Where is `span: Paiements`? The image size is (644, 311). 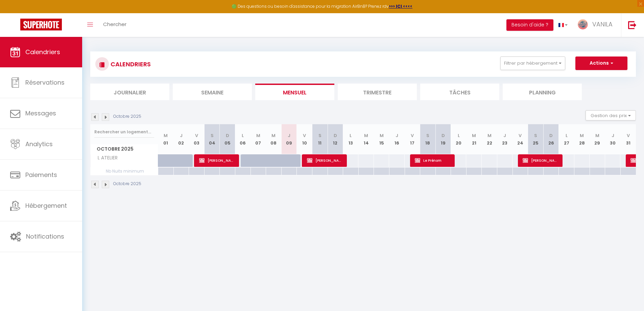 span: Paiements is located at coordinates (41, 175).